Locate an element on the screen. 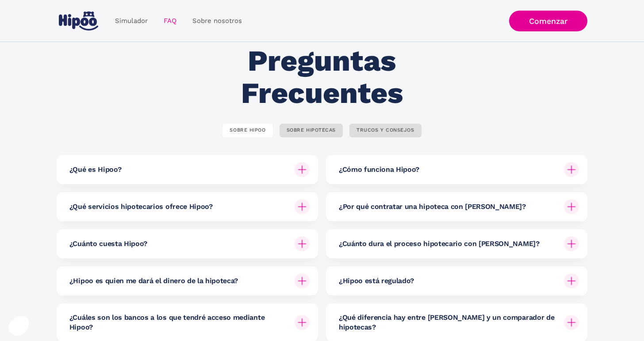 This screenshot has height=341, width=644. h6: ¿Qué es Hipoo? is located at coordinates (95, 170).